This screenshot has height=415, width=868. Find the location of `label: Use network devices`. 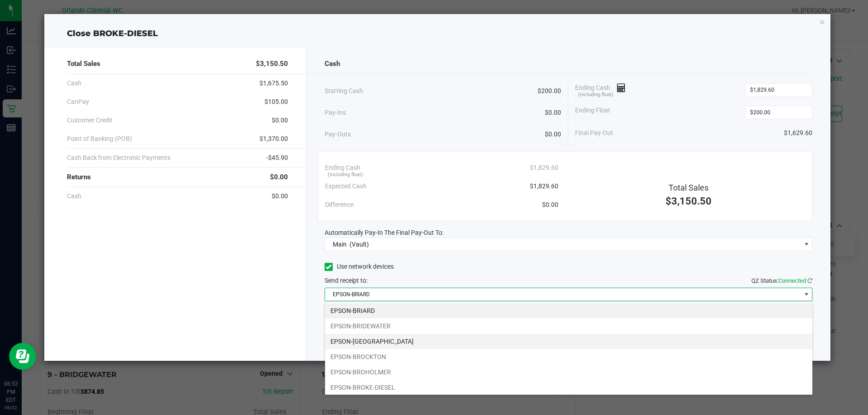

label: Use network devices is located at coordinates (359, 267).